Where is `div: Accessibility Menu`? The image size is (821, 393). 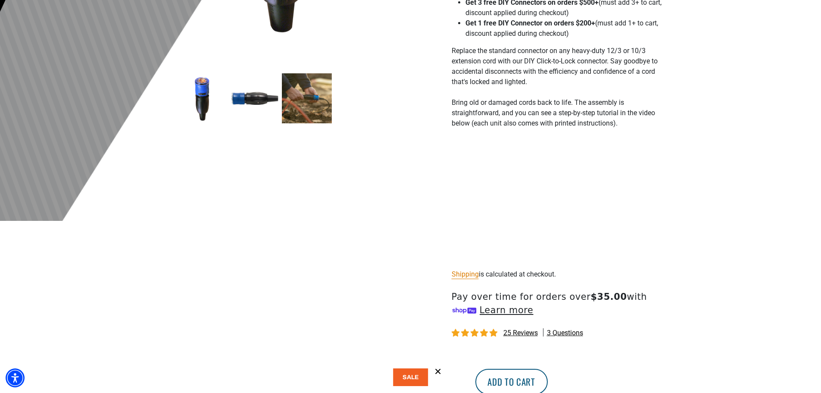 div: Accessibility Menu is located at coordinates (15, 377).